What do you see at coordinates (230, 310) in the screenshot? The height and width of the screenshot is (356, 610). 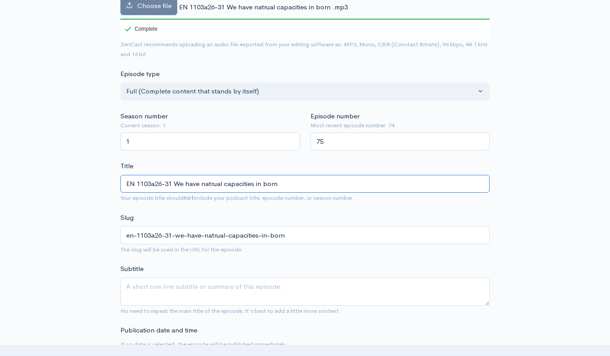 I see `small: No need to repeat the main title of the episode, it's best to add a little more context.` at bounding box center [230, 310].